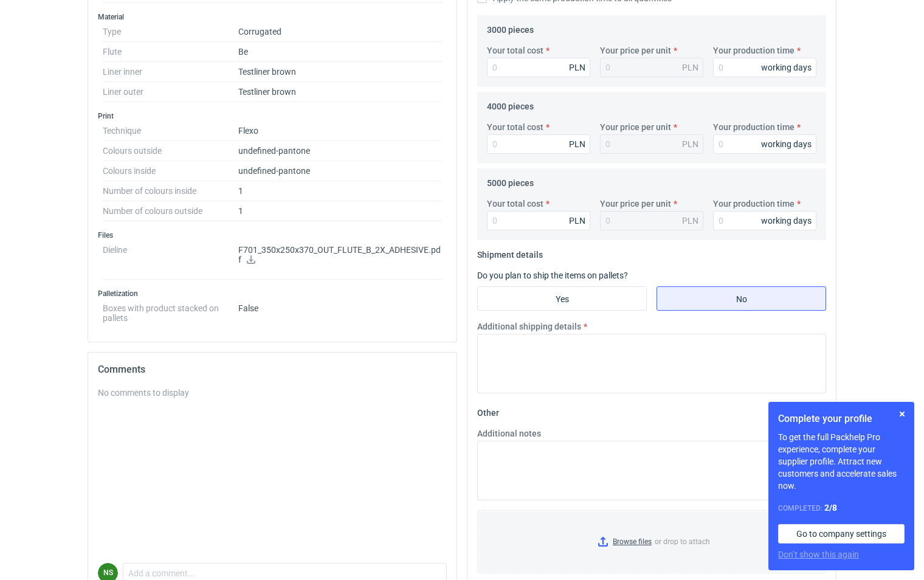  I want to click on label: No, so click(741, 298).